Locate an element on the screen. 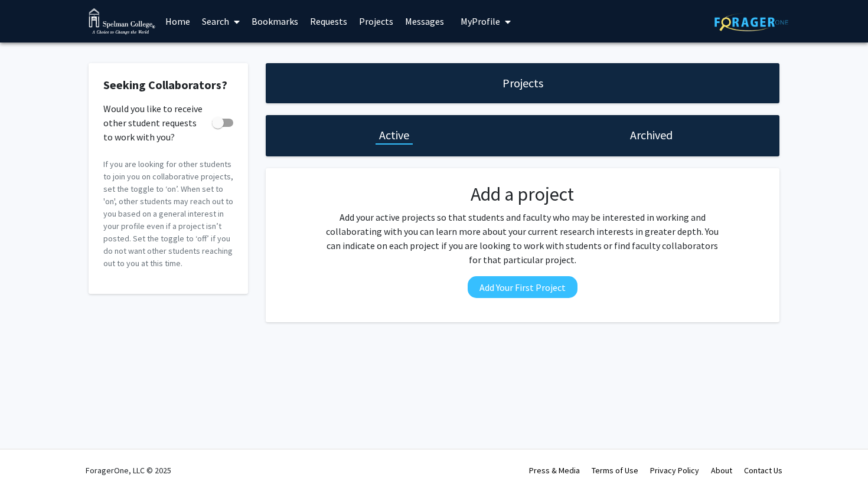  a: Privacy Policy is located at coordinates (675, 470).